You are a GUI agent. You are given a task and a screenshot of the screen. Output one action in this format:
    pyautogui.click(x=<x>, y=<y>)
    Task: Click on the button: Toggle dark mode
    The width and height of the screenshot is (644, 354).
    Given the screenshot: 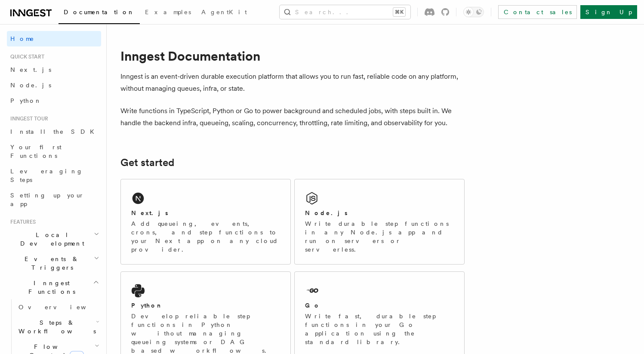 What is the action you would take?
    pyautogui.click(x=474, y=12)
    